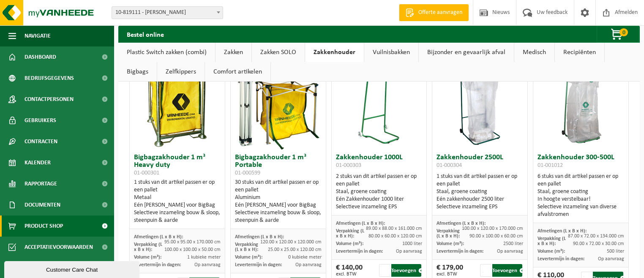 The image size is (644, 278). I want to click on span: 87.00 x 72.00 x 134.000 cm, so click(596, 237).